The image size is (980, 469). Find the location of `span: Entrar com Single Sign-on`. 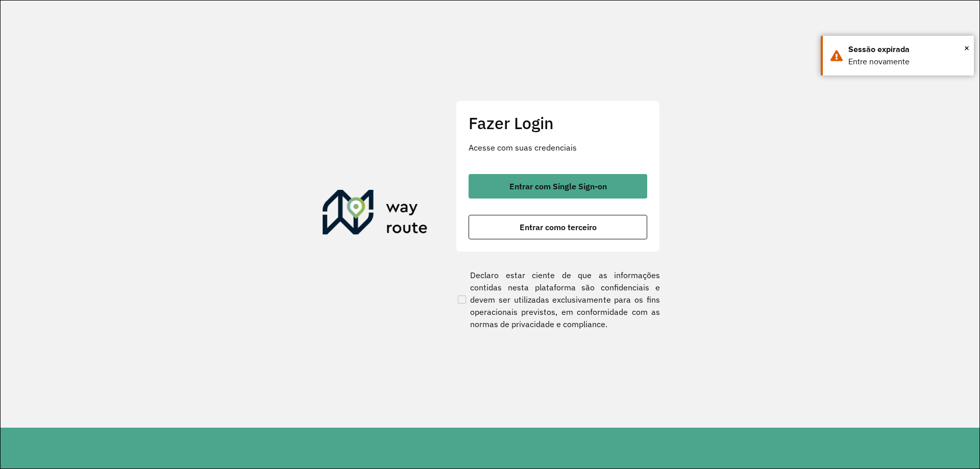

span: Entrar com Single Sign-on is located at coordinates (558, 186).